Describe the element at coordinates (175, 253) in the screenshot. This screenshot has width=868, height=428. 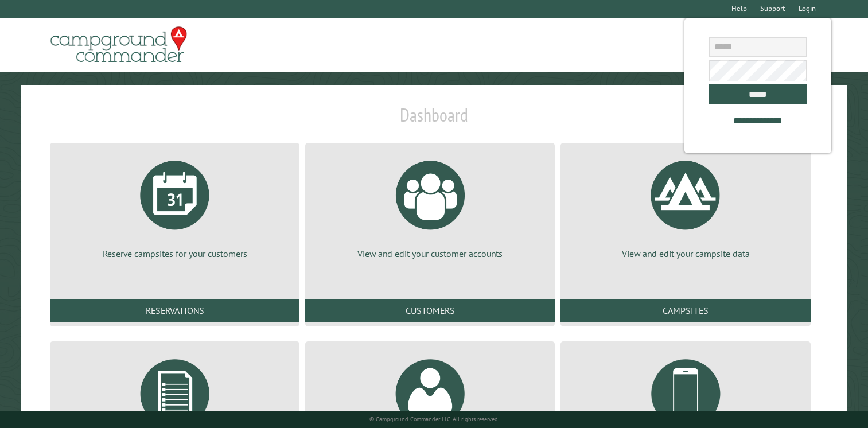
I see `p: Reserve campsites for your customers` at that location.